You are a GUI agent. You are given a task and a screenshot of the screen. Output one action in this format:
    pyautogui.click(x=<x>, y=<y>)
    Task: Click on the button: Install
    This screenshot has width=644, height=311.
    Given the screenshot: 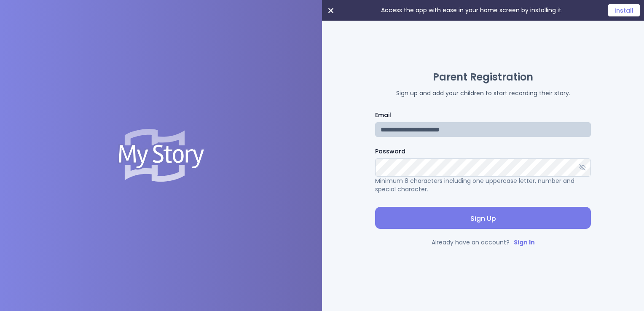 What is the action you would take?
    pyautogui.click(x=624, y=10)
    